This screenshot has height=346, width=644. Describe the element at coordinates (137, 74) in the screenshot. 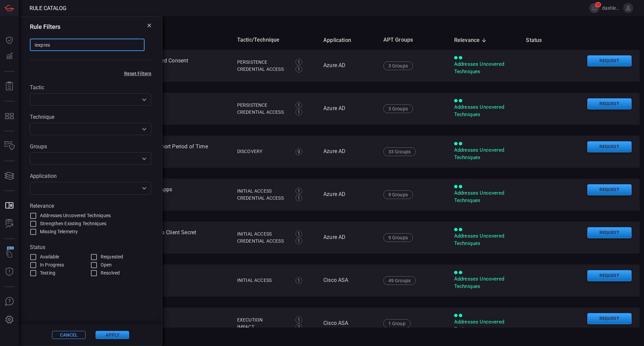

I see `button: Reset Filters` at that location.